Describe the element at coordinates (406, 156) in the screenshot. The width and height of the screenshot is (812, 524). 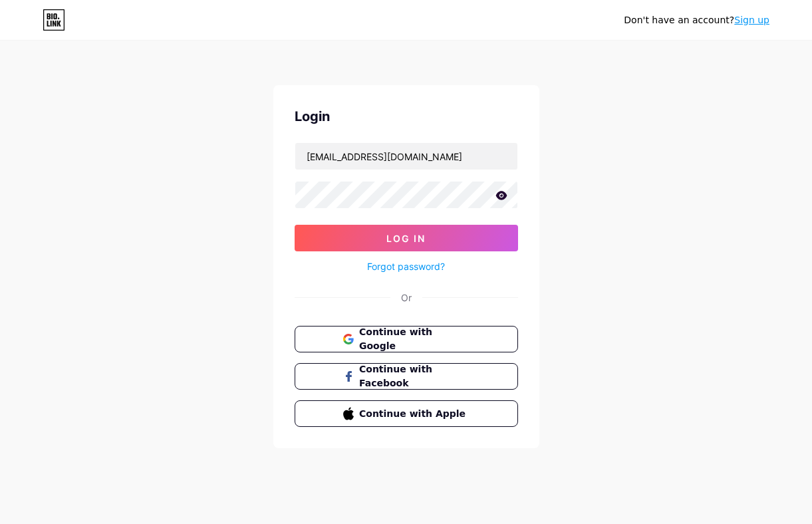
I see `input: Username` at that location.